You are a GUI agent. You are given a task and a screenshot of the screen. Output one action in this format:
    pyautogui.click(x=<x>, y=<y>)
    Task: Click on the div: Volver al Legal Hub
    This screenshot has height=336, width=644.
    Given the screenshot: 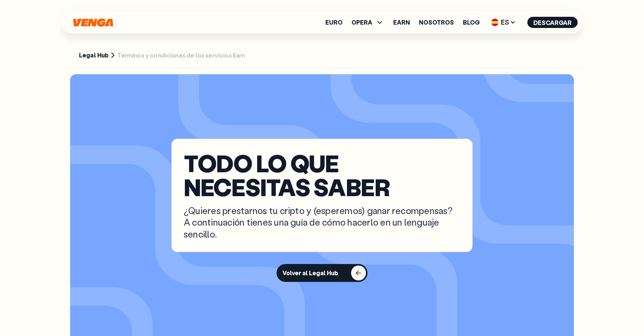 What is the action you would take?
    pyautogui.click(x=310, y=273)
    